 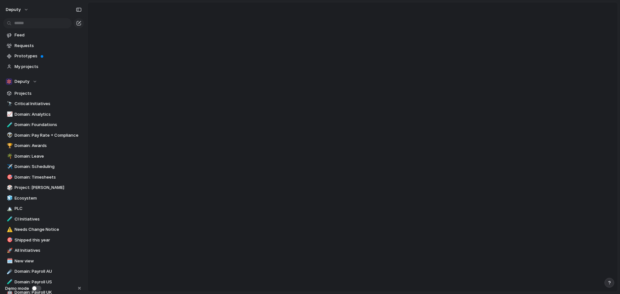 I want to click on a: ✈️Domain: Scheduling, so click(x=44, y=167).